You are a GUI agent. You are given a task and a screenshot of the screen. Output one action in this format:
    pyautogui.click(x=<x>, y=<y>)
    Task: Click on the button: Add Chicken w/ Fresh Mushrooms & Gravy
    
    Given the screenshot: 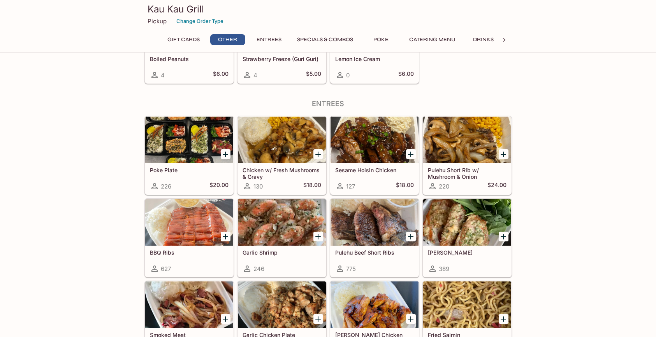 What is the action you would take?
    pyautogui.click(x=318, y=154)
    